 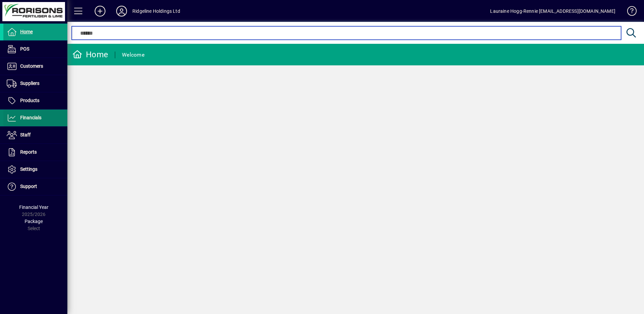 What do you see at coordinates (28, 152) in the screenshot?
I see `span: Reports` at bounding box center [28, 152].